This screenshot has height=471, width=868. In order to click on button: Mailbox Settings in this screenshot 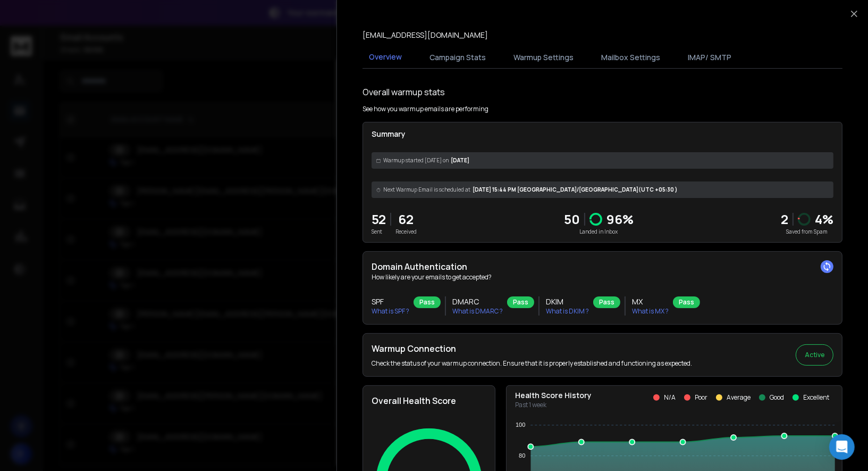, I will do `click(630, 58)`.